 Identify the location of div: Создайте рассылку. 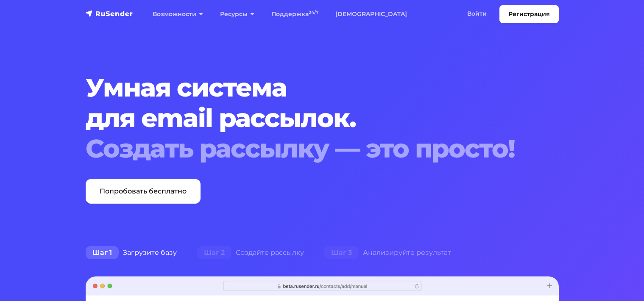
(251, 253).